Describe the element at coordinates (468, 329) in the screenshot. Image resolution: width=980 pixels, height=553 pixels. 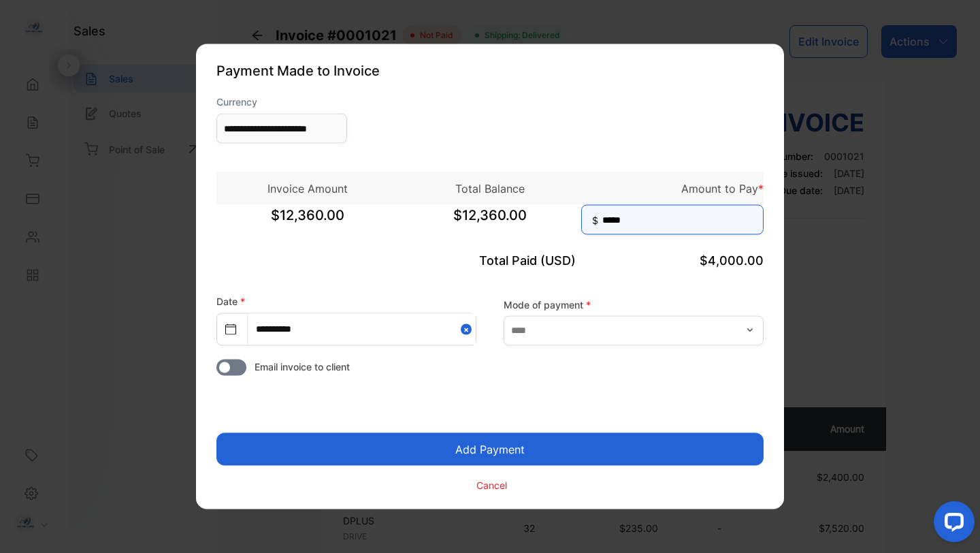
I see `button: Close` at that location.